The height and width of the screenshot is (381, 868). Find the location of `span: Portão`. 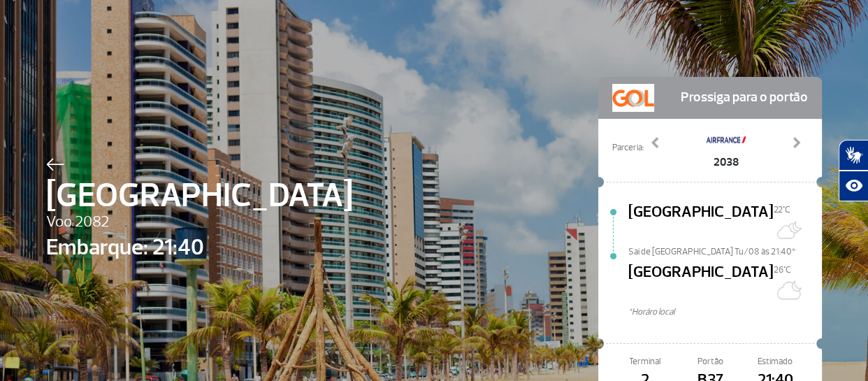

span: Portão is located at coordinates (710, 361).